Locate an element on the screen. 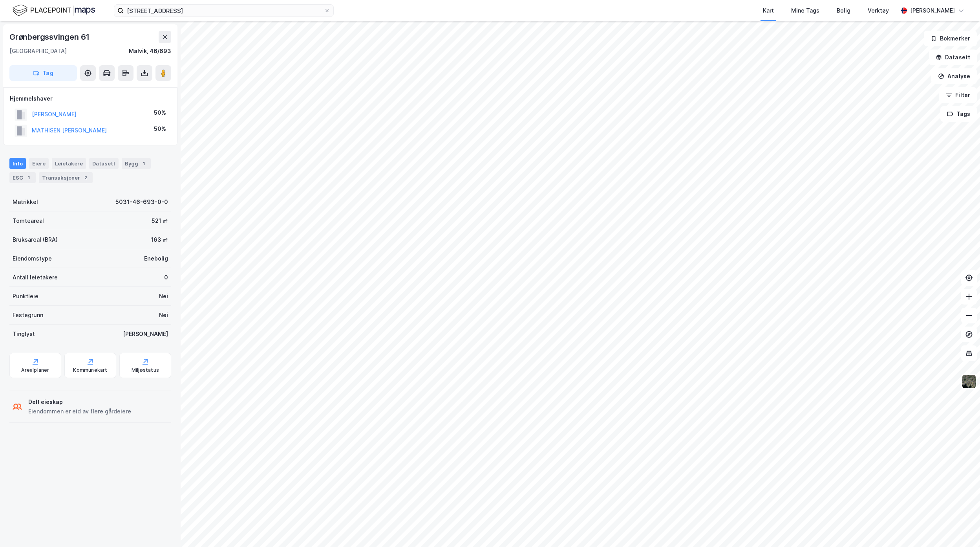 The width and height of the screenshot is (980, 547). button: Datasett is located at coordinates (953, 57).